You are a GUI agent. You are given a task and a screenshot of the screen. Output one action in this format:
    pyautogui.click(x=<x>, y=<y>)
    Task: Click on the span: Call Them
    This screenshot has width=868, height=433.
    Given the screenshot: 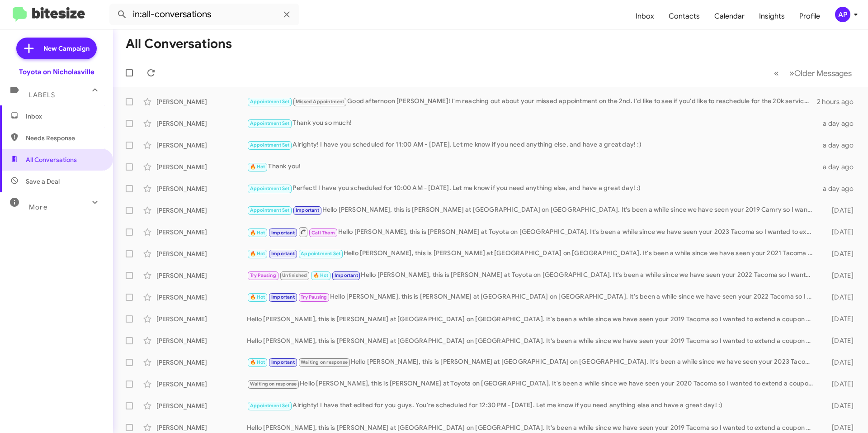 What is the action you would take?
    pyautogui.click(x=324, y=232)
    